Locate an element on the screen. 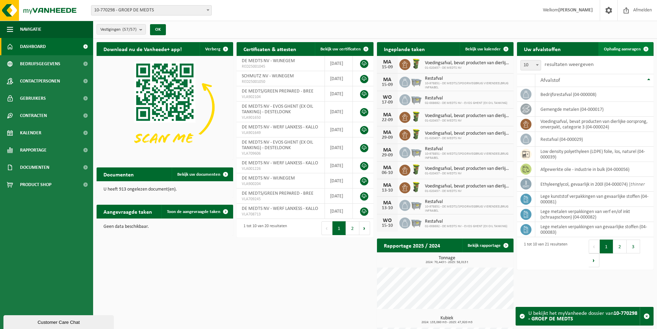 The height and width of the screenshot is (329, 657). span: VLA709606 is located at coordinates (280, 153).